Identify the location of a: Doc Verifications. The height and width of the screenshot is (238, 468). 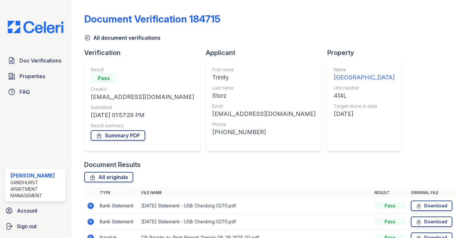
(35, 60).